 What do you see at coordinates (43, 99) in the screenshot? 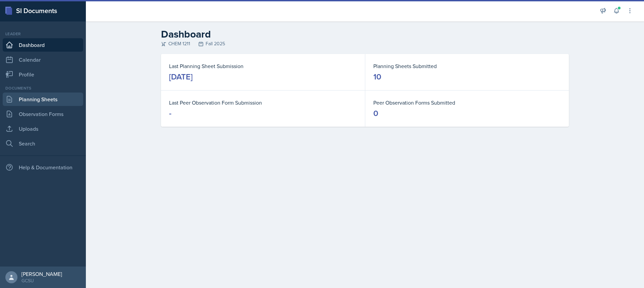
I see `a: Planning Sheets` at bounding box center [43, 99].